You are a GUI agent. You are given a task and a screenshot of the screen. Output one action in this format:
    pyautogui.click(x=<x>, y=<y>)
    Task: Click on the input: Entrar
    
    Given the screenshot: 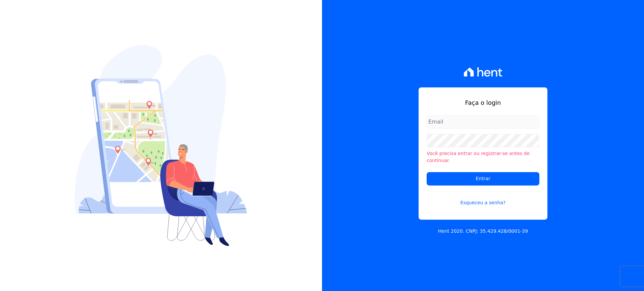 What is the action you would take?
    pyautogui.click(x=483, y=179)
    